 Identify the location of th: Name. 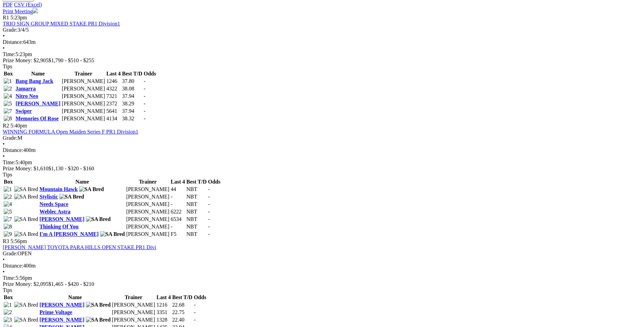
(75, 297).